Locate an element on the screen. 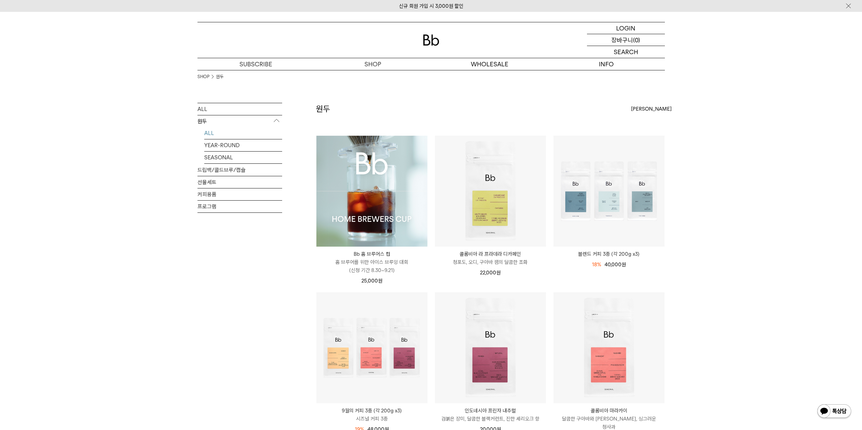 Image resolution: width=862 pixels, height=430 pixels. a: 인도네시아 프린자 내추럴 is located at coordinates (490, 348).